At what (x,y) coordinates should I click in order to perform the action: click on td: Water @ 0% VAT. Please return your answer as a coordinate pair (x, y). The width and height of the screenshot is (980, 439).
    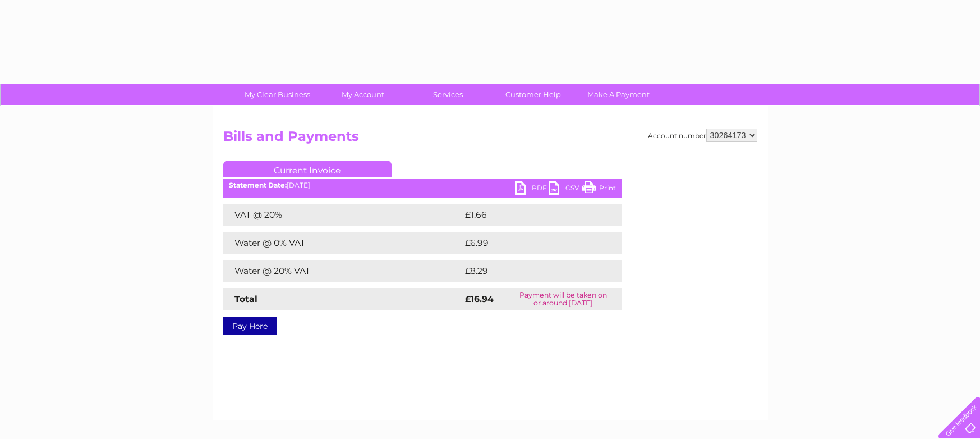
    Looking at the image, I should click on (342, 243).